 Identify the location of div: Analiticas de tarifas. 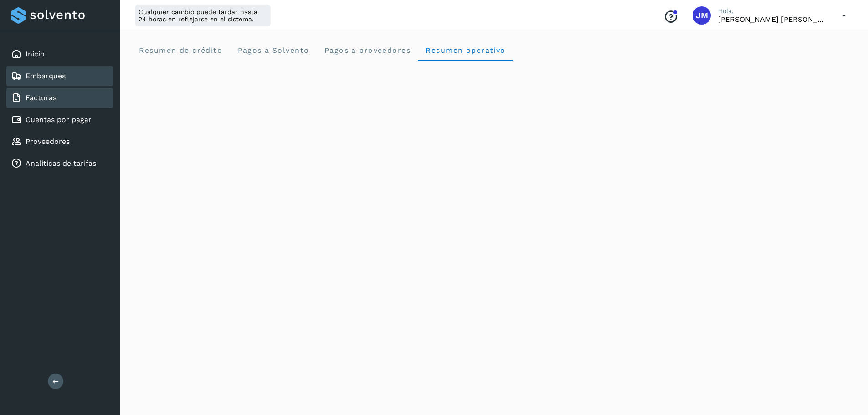
(60, 163).